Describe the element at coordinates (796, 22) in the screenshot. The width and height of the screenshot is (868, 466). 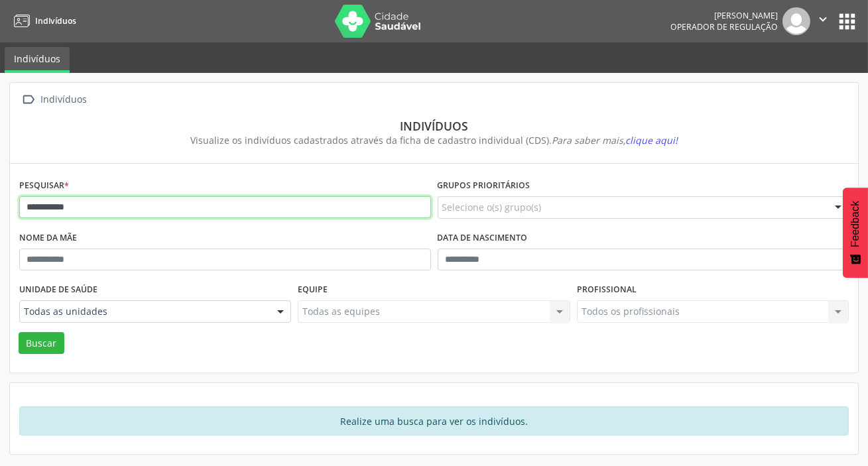
I see `img: img` at that location.